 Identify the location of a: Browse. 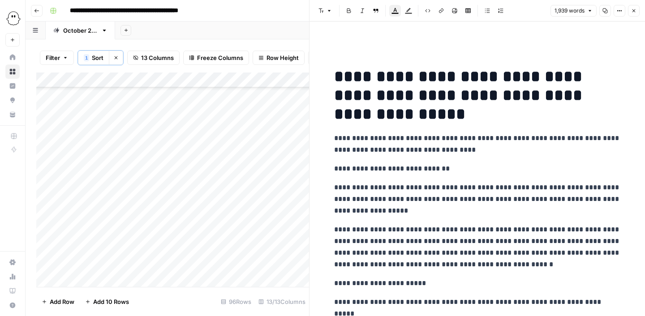
(13, 72).